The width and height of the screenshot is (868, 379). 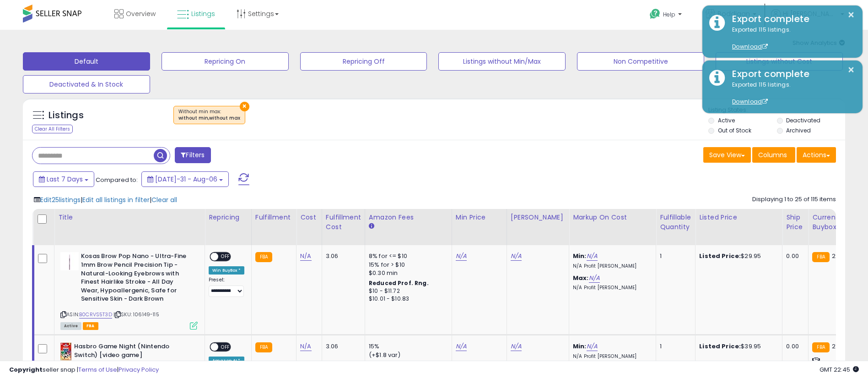 I want to click on a: Terms of Use, so click(x=97, y=369).